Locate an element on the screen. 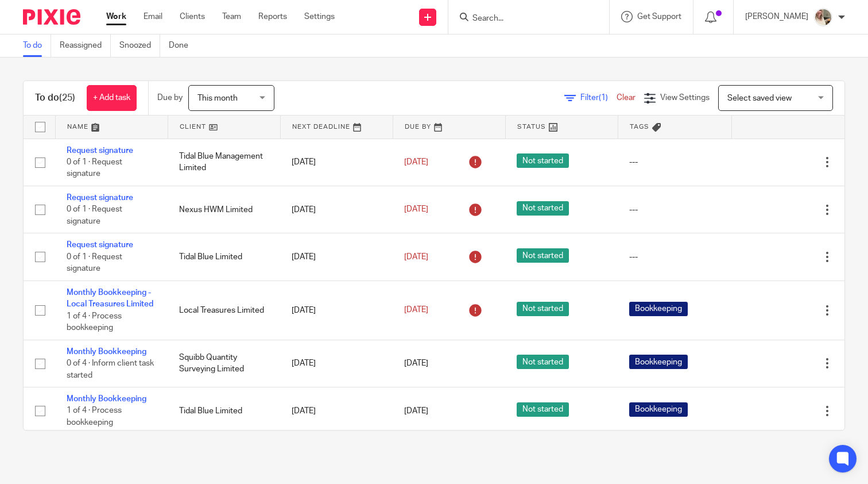 The height and width of the screenshot is (484, 868). a: Monthly Bookkeeping - Local Treasures Limited is located at coordinates (110, 298).